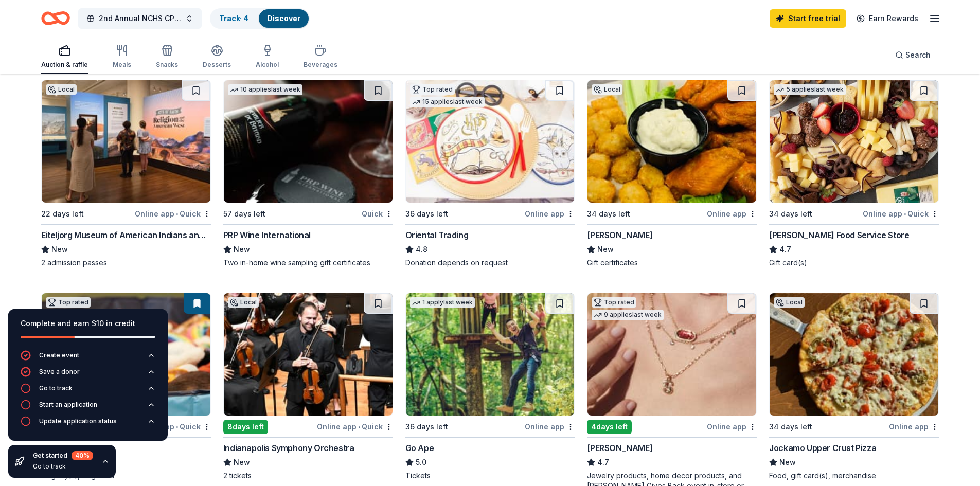 The height and width of the screenshot is (486, 980). Describe the element at coordinates (88, 392) in the screenshot. I see `button: Go to track` at that location.